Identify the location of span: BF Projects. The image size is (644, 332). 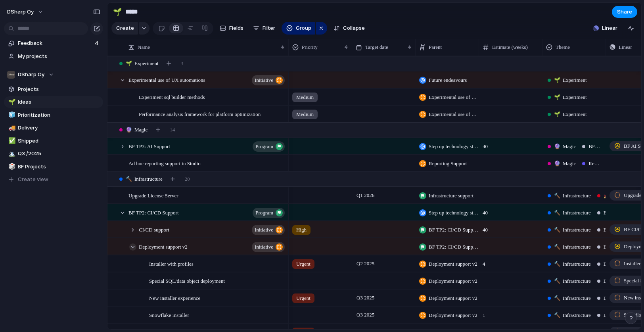
(59, 167).